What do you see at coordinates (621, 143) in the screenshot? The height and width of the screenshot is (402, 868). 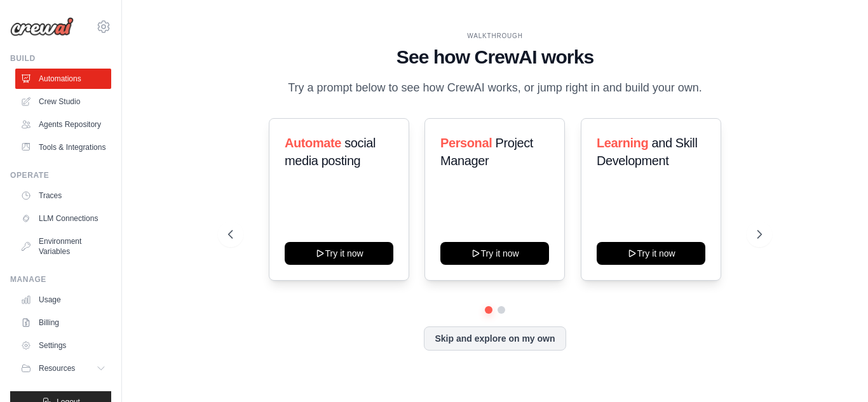 I see `span: Learning` at bounding box center [621, 143].